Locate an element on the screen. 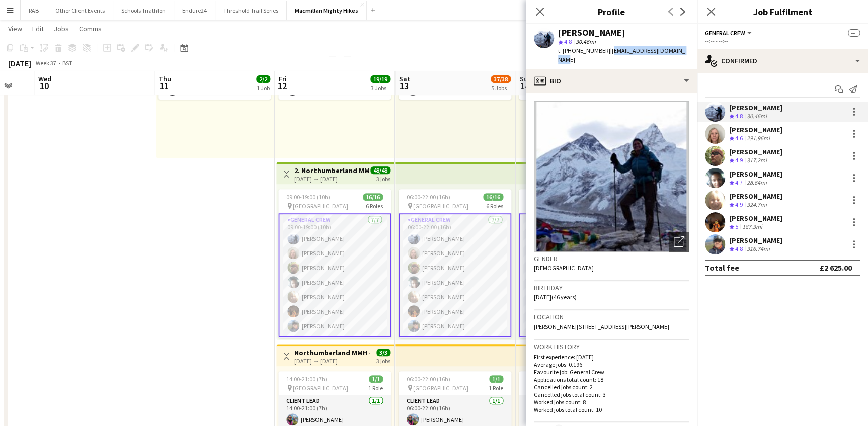 The image size is (868, 426). span: 11 is located at coordinates (164, 85).